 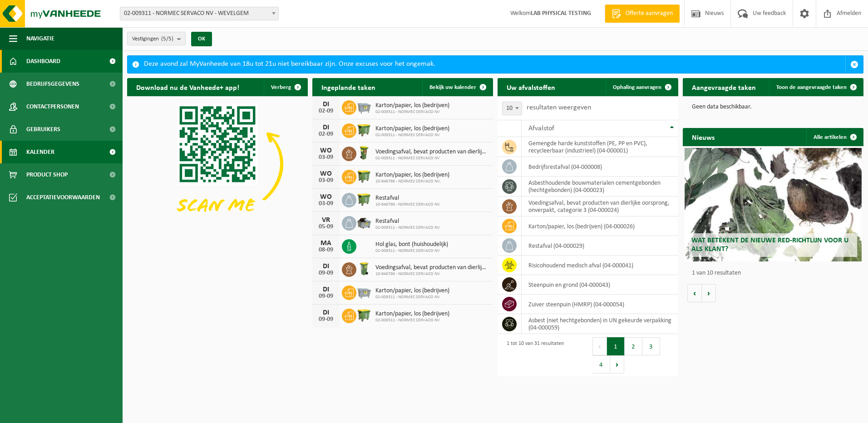 What do you see at coordinates (364, 269) in the screenshot?
I see `img: WB-0140-HPE-GN-50` at bounding box center [364, 269].